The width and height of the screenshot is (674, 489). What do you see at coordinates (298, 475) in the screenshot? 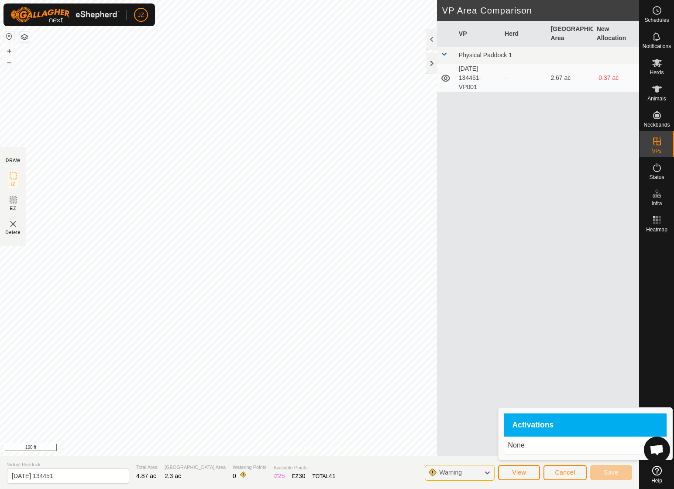
I see `div: EZ` at bounding box center [298, 475].